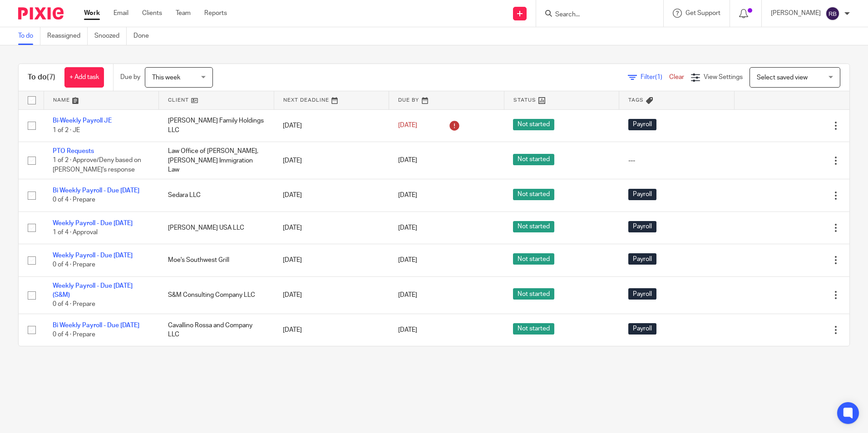 The image size is (868, 433). I want to click on a: Bi-Weekly Payroll JE, so click(82, 121).